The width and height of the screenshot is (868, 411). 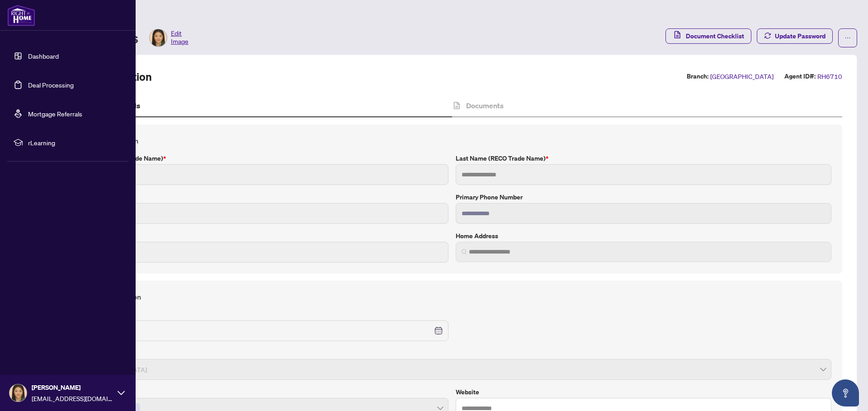 I want to click on img: search_icon, so click(x=464, y=252).